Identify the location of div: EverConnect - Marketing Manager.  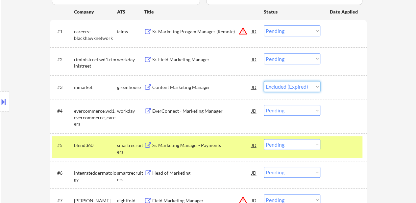
(202, 111).